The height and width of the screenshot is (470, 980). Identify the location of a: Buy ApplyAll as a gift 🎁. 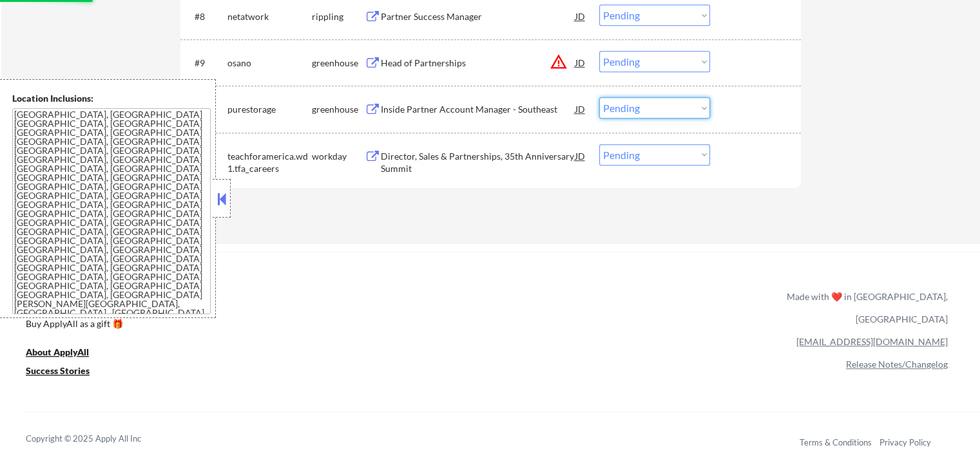
(90, 324).